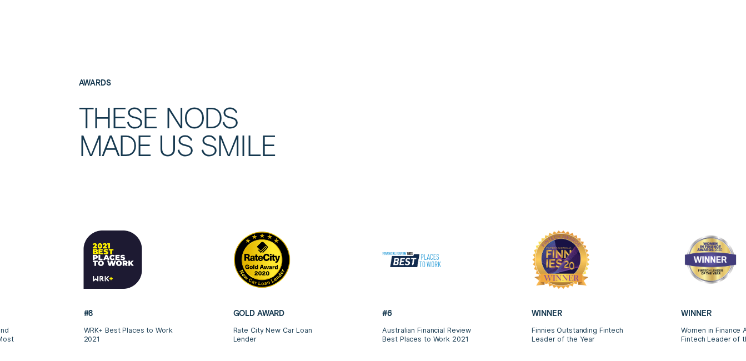  Describe the element at coordinates (224, 83) in the screenshot. I see `h4: Awards` at that location.